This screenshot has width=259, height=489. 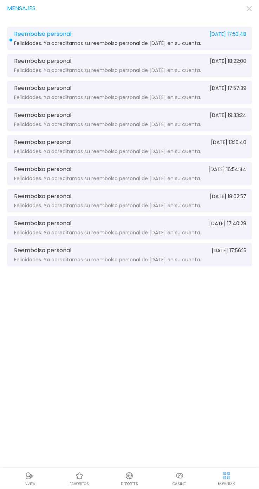 I want to click on p: Deportes, so click(x=129, y=484).